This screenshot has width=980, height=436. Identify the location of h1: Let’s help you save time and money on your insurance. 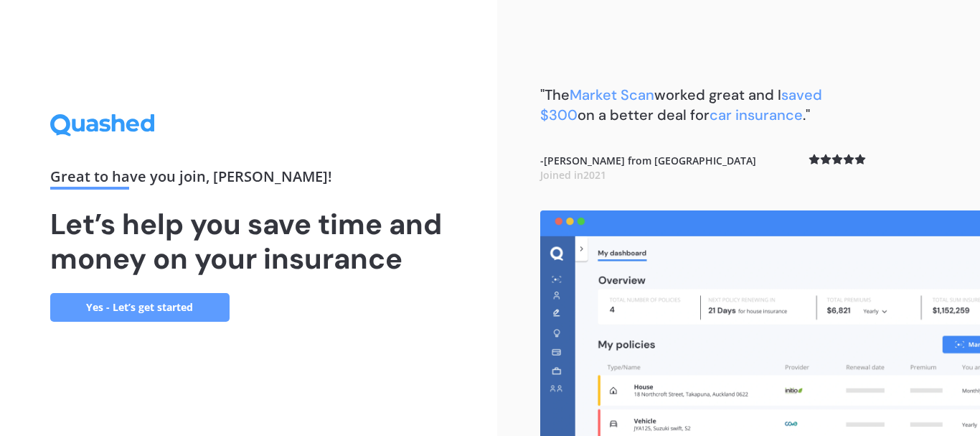
(249, 241).